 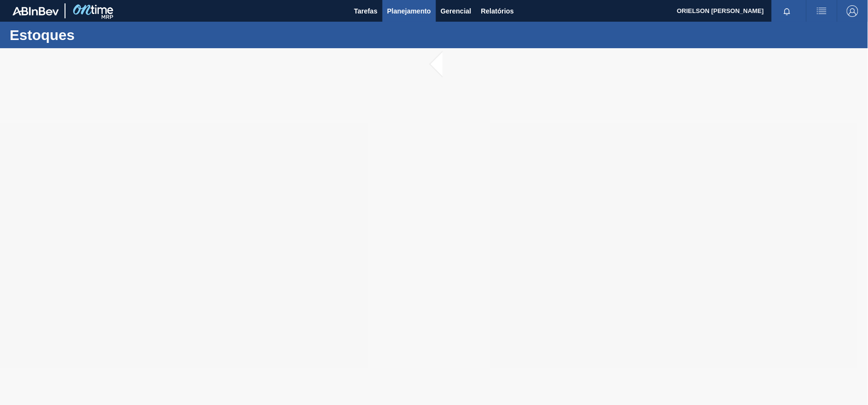 What do you see at coordinates (35, 11) in the screenshot?
I see `img: TNhmsLtSVTkK8tSr43FrP2fwEKptu5GPRR3wAAAABJRU5ErkJggg==` at bounding box center [35, 11].